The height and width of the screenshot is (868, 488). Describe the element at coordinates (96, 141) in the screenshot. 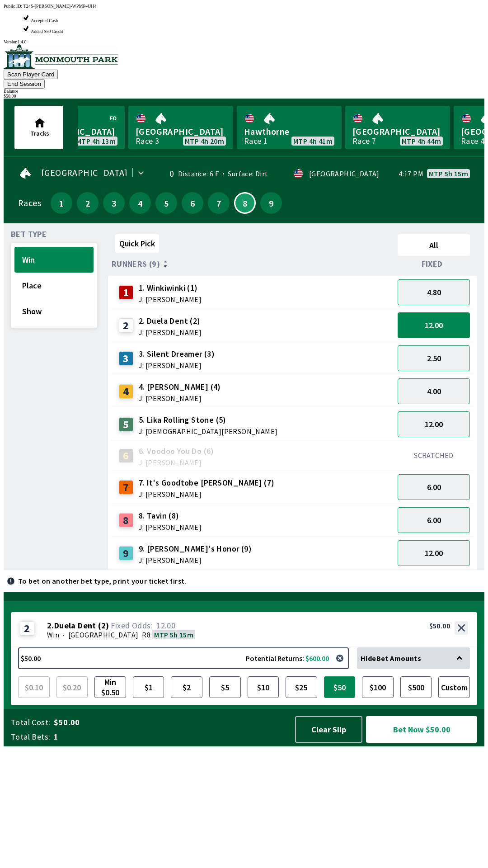

I see `span: MTP 4h 13m` at that location.